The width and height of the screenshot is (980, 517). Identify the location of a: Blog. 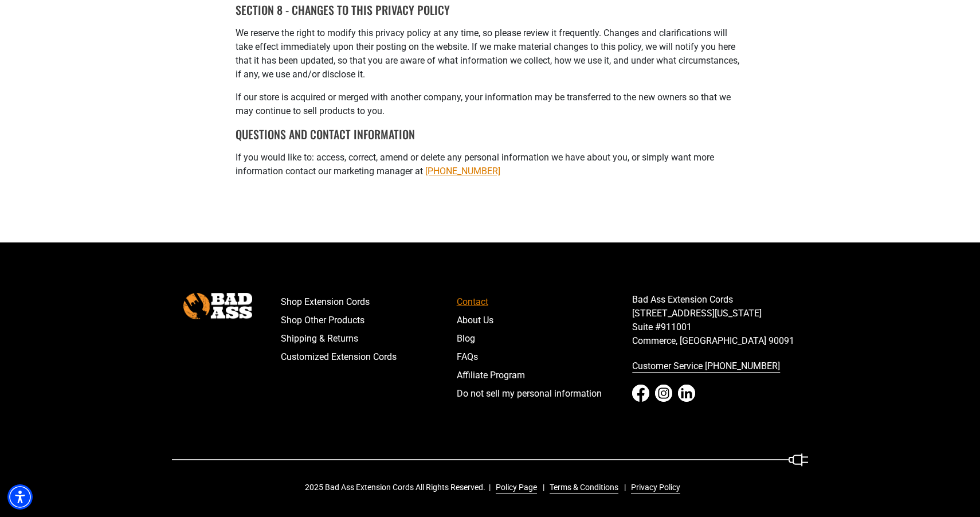
(544, 338).